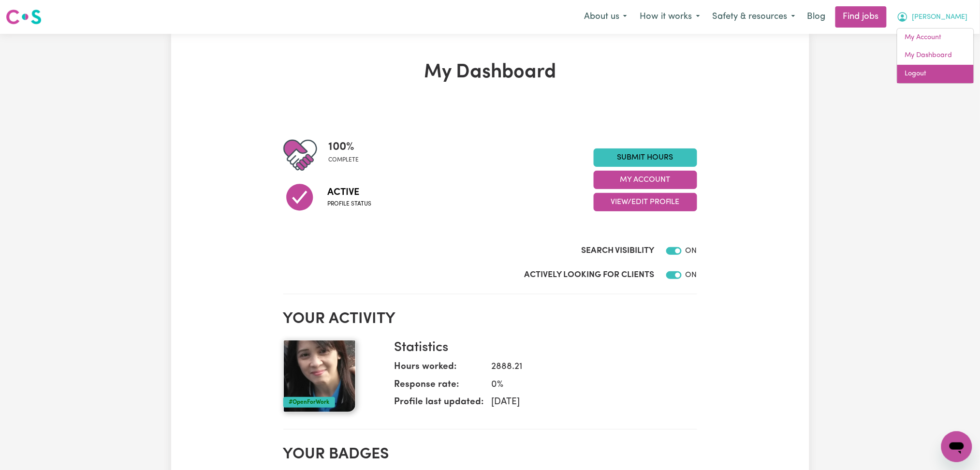  I want to click on dt: Response rate:, so click(439, 387).